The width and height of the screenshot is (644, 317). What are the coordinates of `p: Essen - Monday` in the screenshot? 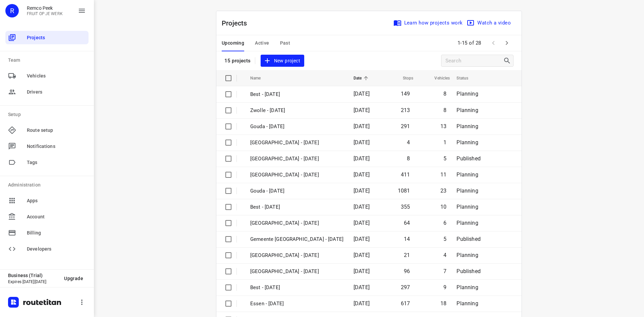 It's located at (297, 304).